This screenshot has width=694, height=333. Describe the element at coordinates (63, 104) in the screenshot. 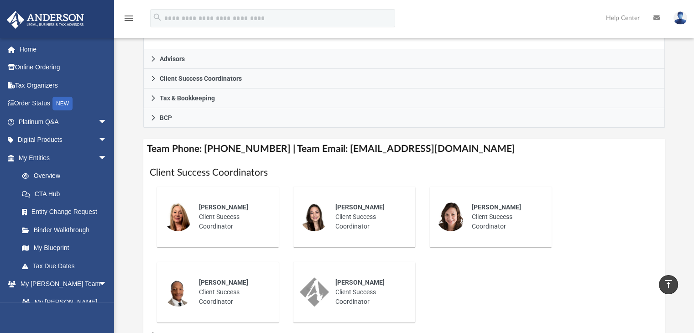

I see `a: Order StatusNEW` at that location.